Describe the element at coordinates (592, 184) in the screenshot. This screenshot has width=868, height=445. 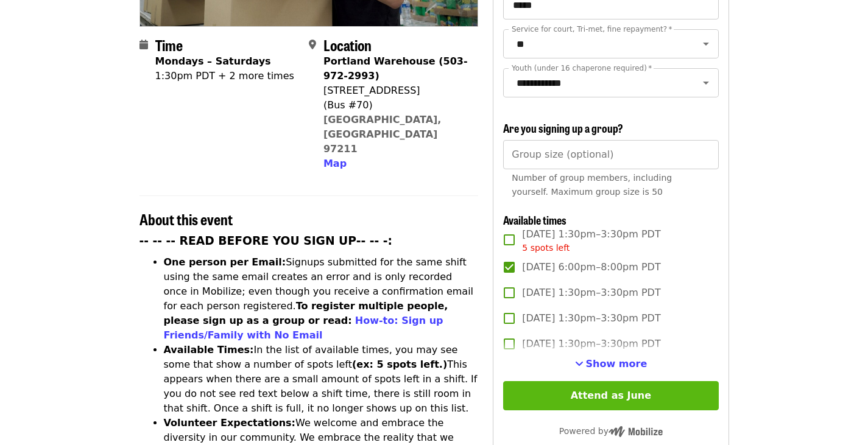
I see `span: Number of group members, including yourself. Maximum group size is 50` at that location.